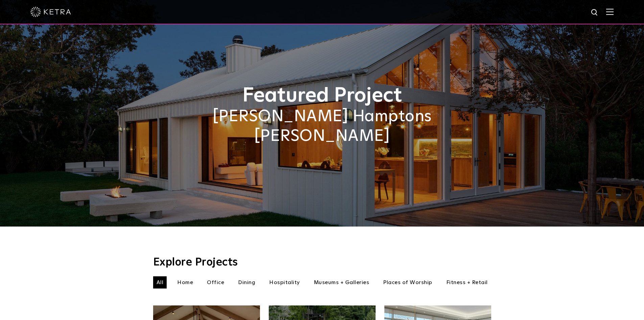 This screenshot has height=320, width=644. I want to click on li: Fitness + Retail, so click(467, 282).